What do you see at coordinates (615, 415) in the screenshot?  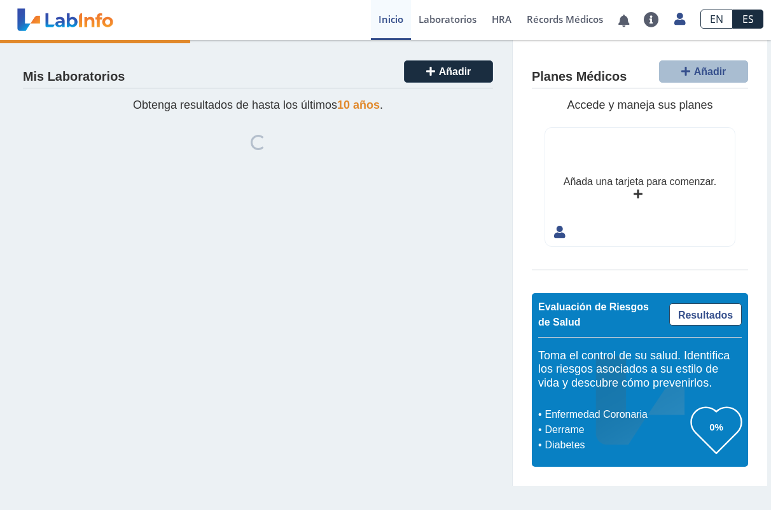 I see `li: Enfermedad Coronaria` at bounding box center [615, 415].